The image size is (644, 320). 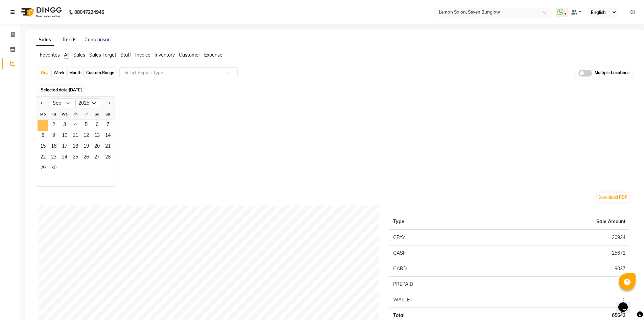 I want to click on div: Monday, September 22, 2025, so click(x=43, y=158).